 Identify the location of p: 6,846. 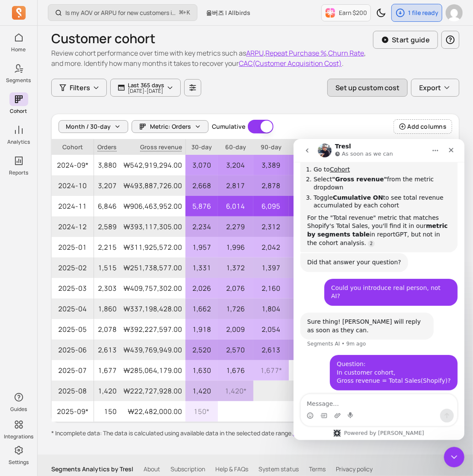
(107, 206).